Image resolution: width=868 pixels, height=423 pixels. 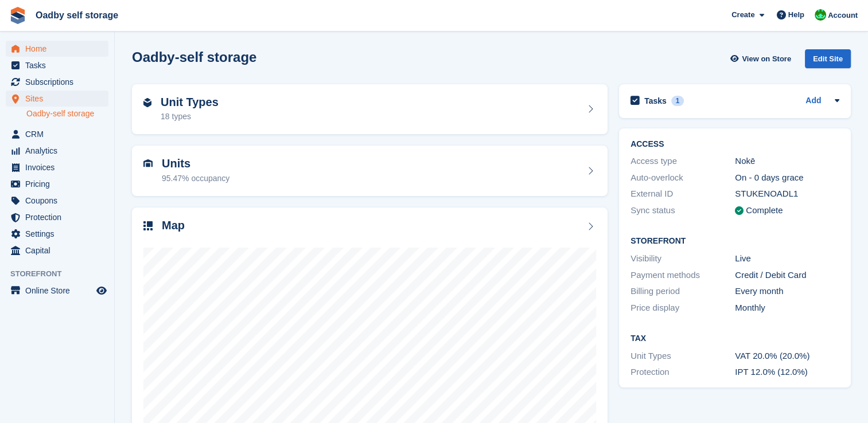 What do you see at coordinates (766, 59) in the screenshot?
I see `span: View on Store` at bounding box center [766, 59].